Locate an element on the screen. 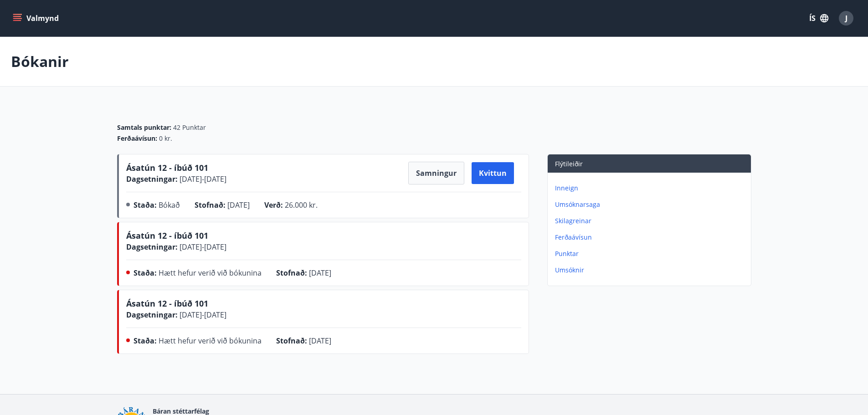 This screenshot has width=868, height=415. p: Ferðaávísun is located at coordinates (651, 237).